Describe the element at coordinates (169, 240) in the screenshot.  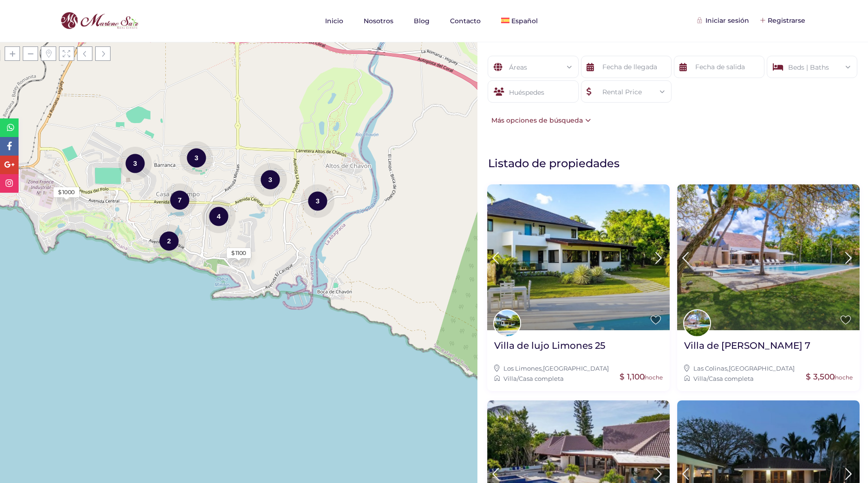
I see `div: 2` at that location.